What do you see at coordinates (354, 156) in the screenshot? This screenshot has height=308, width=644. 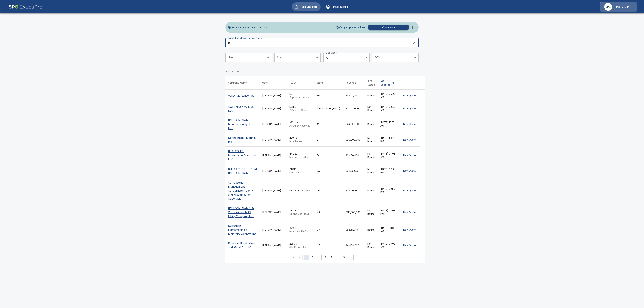 I see `td: $3,400,000` at bounding box center [354, 156].